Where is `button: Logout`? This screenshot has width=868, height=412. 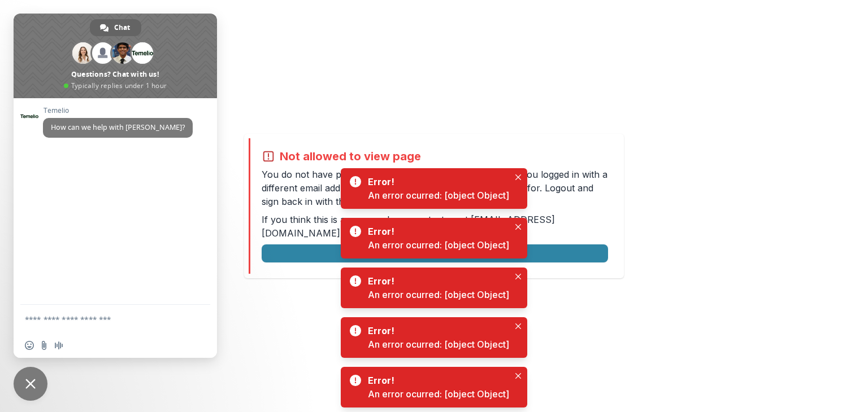
button: Logout is located at coordinates (435, 253).